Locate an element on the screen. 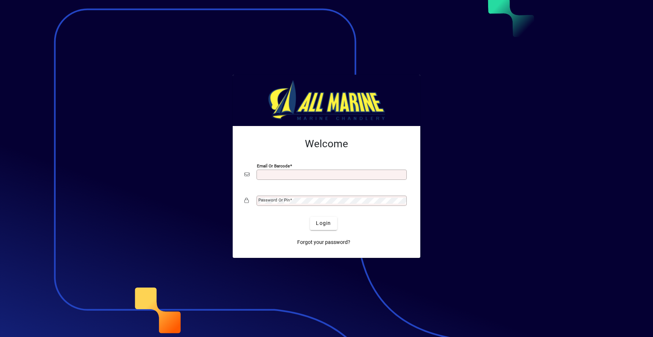 The height and width of the screenshot is (337, 653). mat-label: Email or Barcode is located at coordinates (273, 166).